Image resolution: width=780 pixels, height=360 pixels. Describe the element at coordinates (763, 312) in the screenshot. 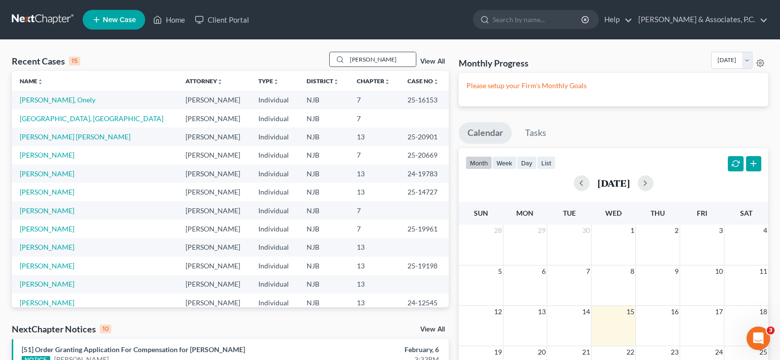

I see `span: 18` at that location.